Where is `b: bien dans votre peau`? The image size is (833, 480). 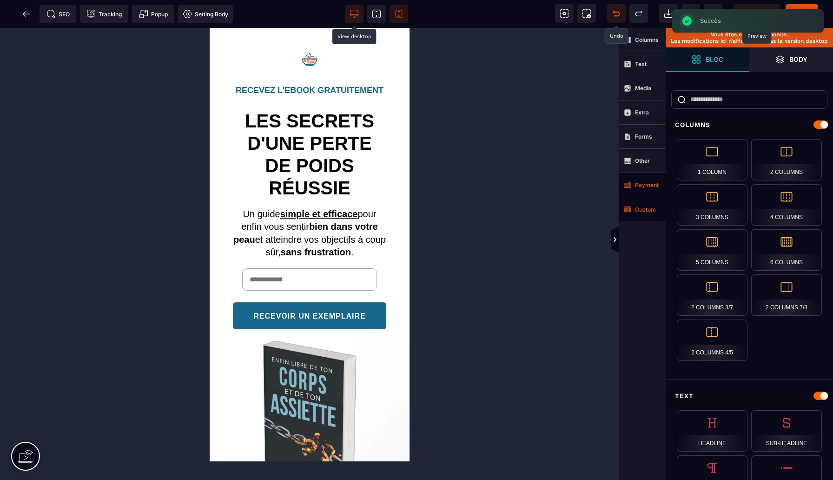
b: bien dans votre peau is located at coordinates (97, 204).